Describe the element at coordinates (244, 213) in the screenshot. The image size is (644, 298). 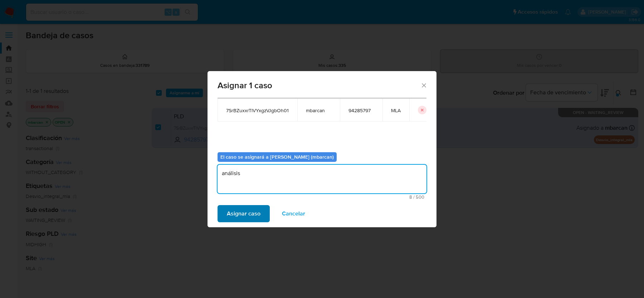
I see `button: Asignar caso` at that location.